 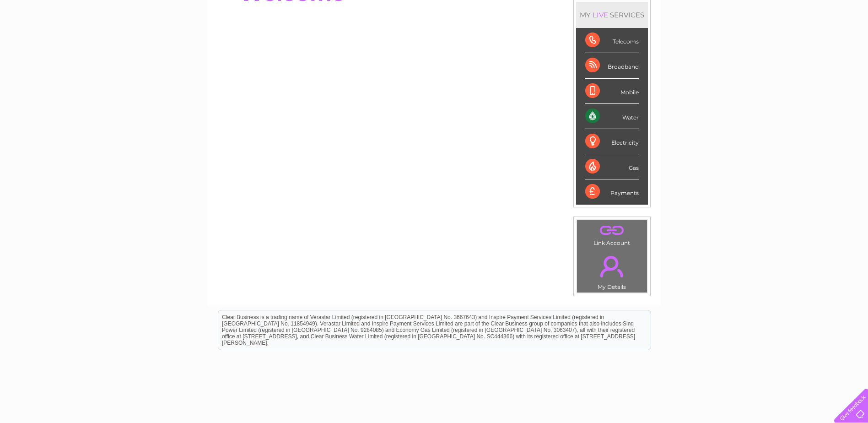 I want to click on img: logo.png, so click(x=54, y=37).